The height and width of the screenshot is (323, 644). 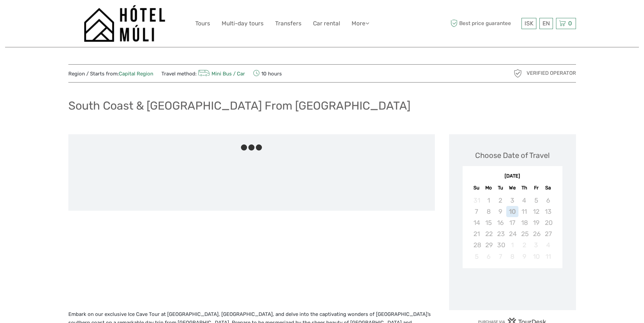 What do you see at coordinates (488, 212) in the screenshot?
I see `div: Not available Monday, September 8th, 2025` at bounding box center [488, 212].